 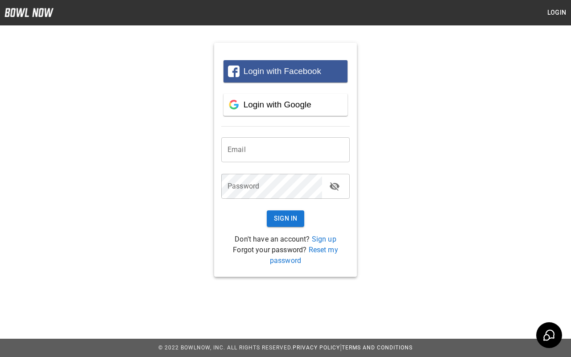 I want to click on p: Forgot your password?, so click(x=286, y=256).